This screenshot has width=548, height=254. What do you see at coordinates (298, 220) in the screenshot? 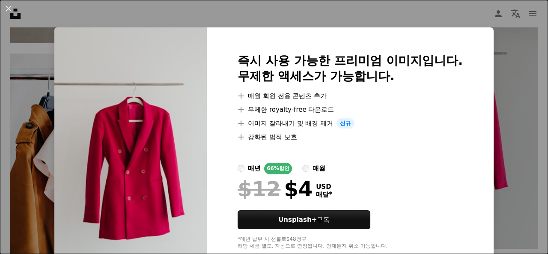
I see `strong: Unsplash+` at bounding box center [298, 220].